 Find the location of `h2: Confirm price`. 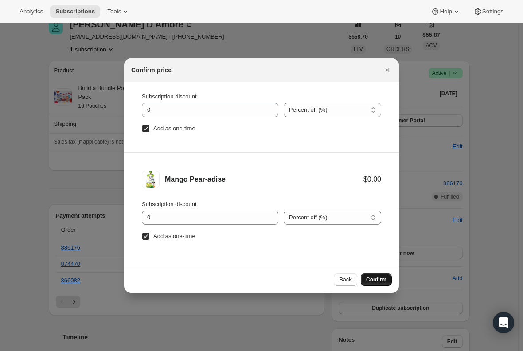

h2: Confirm price is located at coordinates (151, 70).